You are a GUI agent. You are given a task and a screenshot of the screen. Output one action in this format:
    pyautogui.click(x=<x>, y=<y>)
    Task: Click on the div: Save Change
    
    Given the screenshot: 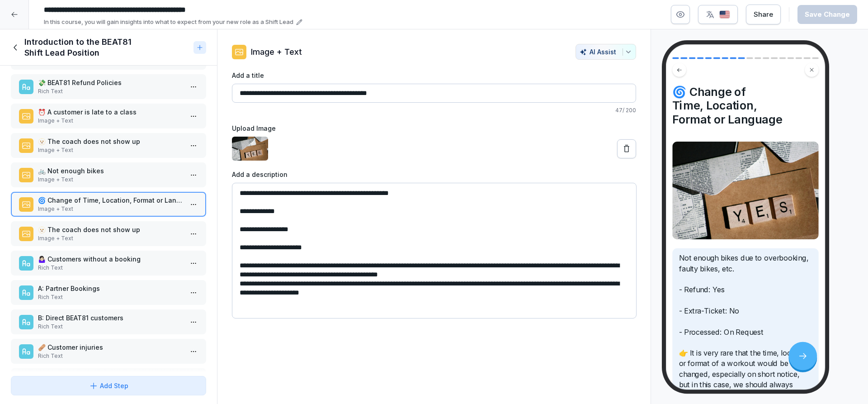 What is the action you would take?
    pyautogui.click(x=827, y=14)
    